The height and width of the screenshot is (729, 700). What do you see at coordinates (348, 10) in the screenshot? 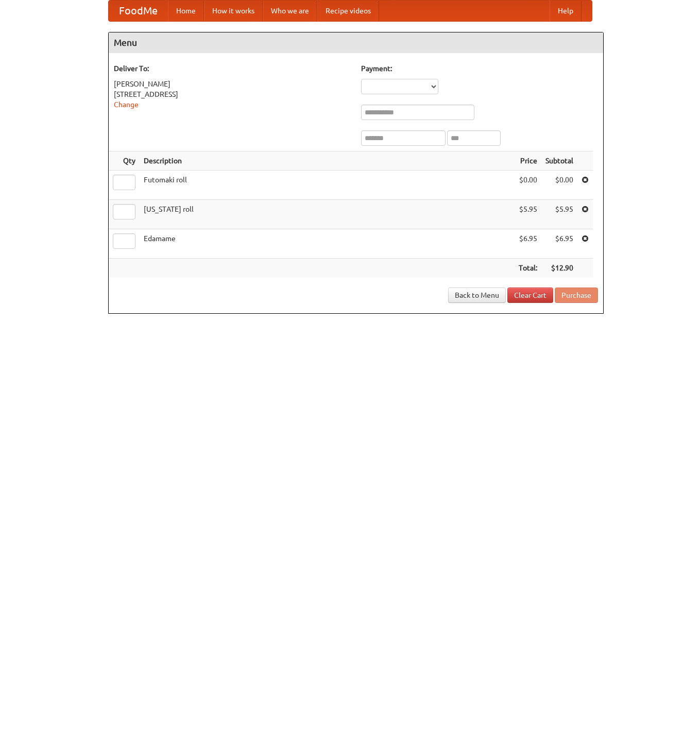
I see `a: Recipe videos` at bounding box center [348, 10].